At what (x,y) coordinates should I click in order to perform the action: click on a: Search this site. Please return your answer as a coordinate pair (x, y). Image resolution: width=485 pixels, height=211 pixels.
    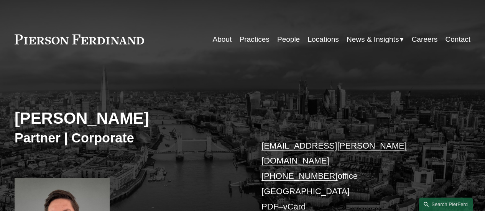
    Looking at the image, I should click on (446, 204).